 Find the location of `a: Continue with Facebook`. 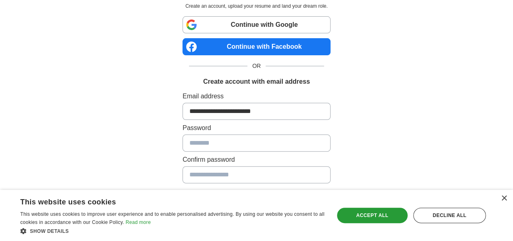

a: Continue with Facebook is located at coordinates (256, 47).